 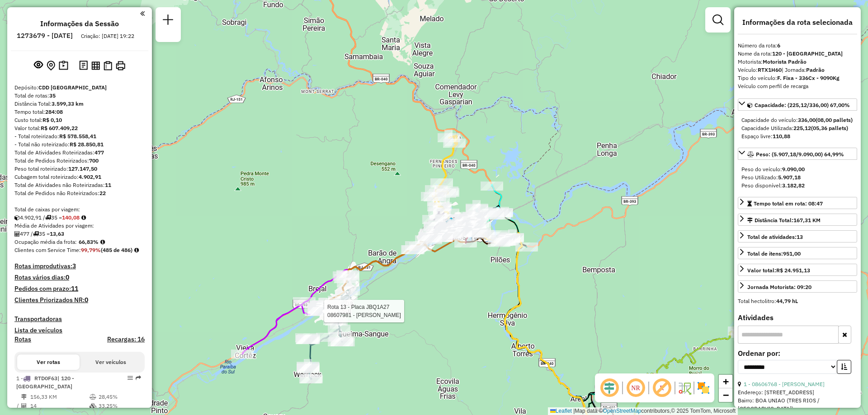 I want to click on strong: F. Fixa - 336Cx - 9090Kg, so click(x=808, y=78).